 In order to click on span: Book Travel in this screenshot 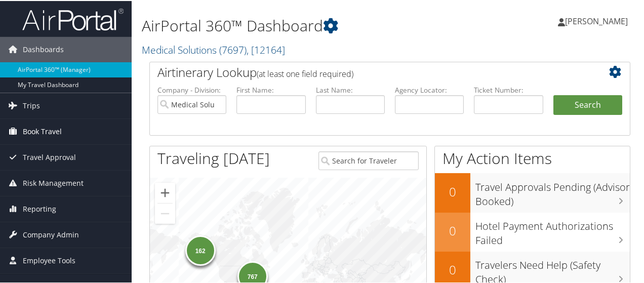, I will do `click(42, 131)`.